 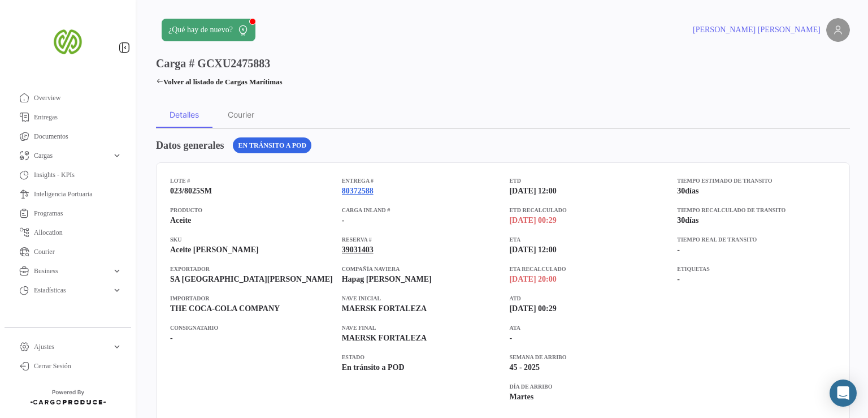 I want to click on span: ¿Qué hay de nuevo?, so click(x=201, y=30).